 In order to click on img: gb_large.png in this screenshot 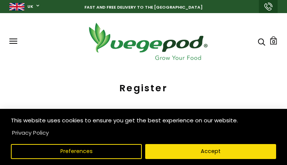, I will do `click(17, 7)`.